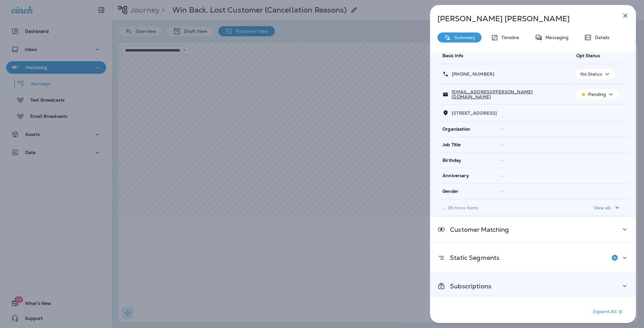  What do you see at coordinates (509, 37) in the screenshot?
I see `p: Timeline` at bounding box center [509, 37].